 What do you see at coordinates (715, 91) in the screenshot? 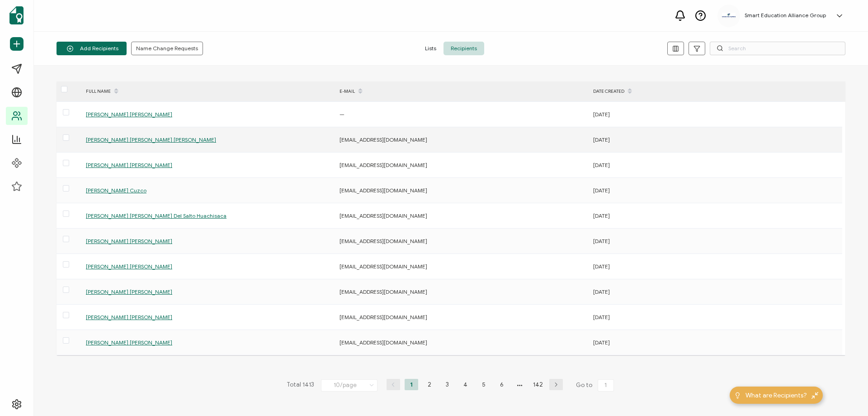
I see `div: DATE CREATED` at bounding box center [715, 91].